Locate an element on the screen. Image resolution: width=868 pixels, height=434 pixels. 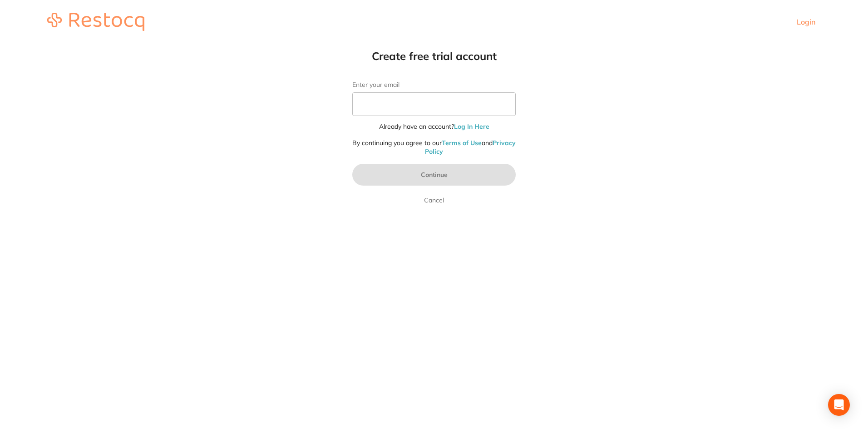
button: Continue is located at coordinates (434, 174).